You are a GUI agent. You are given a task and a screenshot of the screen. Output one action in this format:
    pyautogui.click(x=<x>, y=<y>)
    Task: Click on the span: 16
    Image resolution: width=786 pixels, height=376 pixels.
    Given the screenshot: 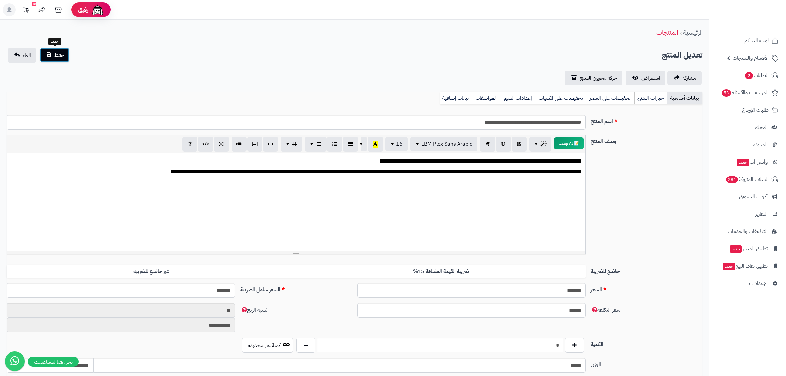 What is the action you would take?
    pyautogui.click(x=399, y=144)
    